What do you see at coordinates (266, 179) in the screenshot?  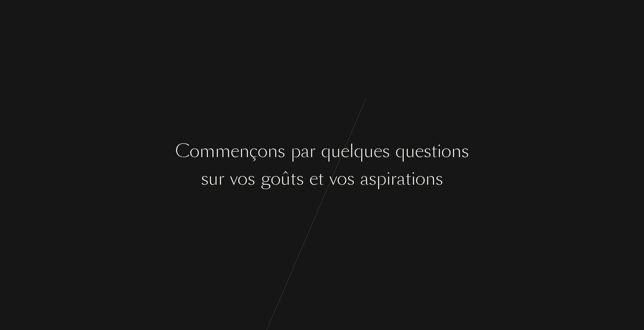 I see `div: g` at bounding box center [266, 179].